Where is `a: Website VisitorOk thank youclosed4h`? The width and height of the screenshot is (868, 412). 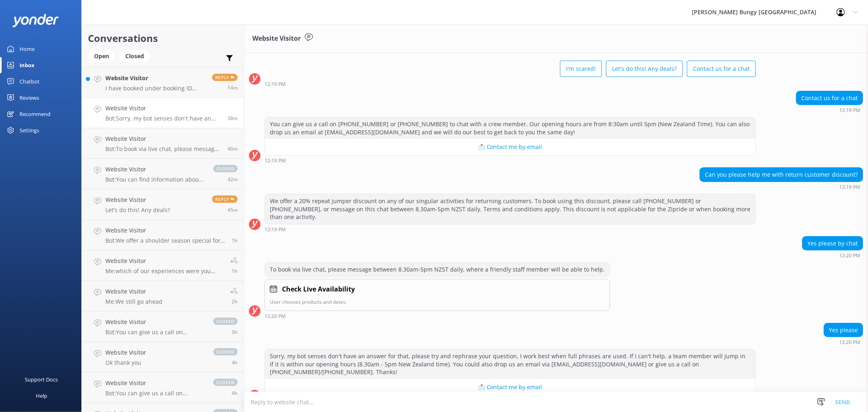
a: Website VisitorOk thank youclosed4h is located at coordinates (163, 357).